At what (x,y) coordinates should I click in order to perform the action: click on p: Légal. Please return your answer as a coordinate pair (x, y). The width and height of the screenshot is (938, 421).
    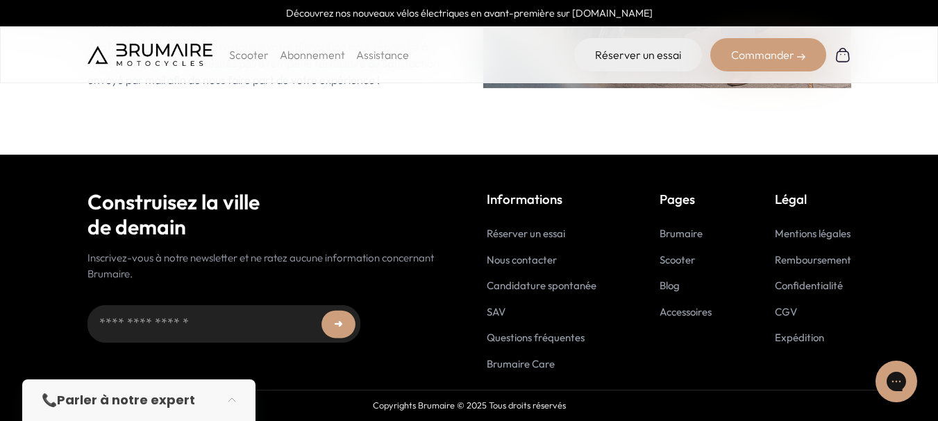
    Looking at the image, I should click on (813, 199).